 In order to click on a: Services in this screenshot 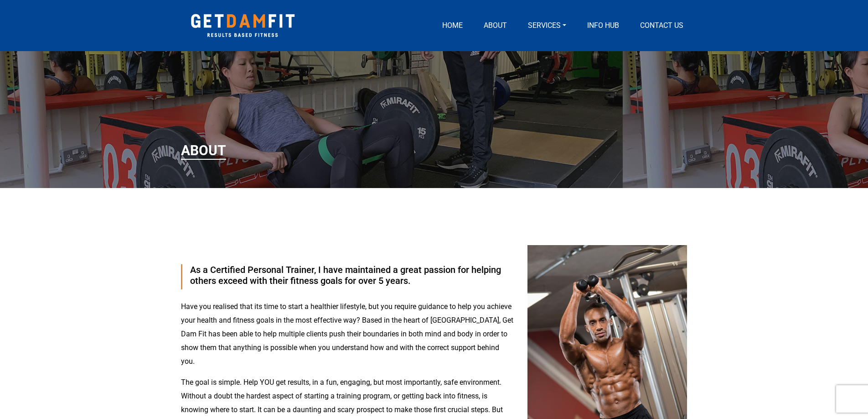, I will do `click(547, 26)`.